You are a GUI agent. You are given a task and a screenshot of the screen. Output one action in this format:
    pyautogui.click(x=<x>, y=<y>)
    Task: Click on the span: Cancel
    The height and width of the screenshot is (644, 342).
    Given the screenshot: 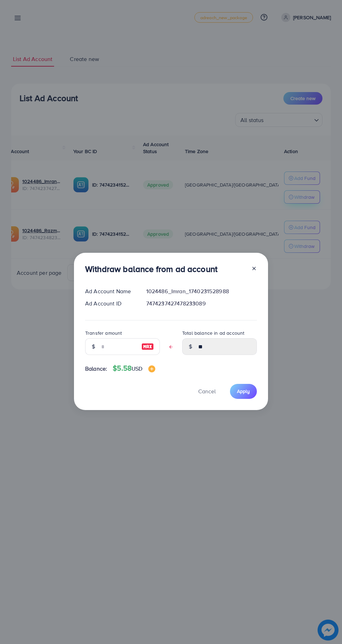 What is the action you would take?
    pyautogui.click(x=207, y=391)
    